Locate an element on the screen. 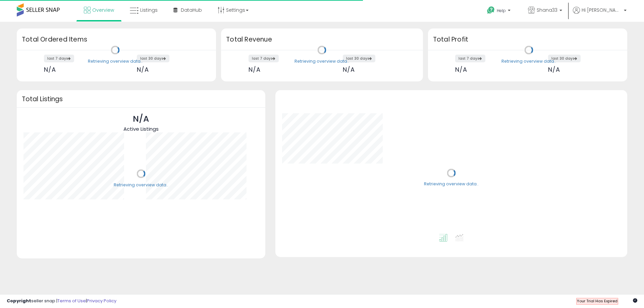 The height and width of the screenshot is (308, 644). strong: Copyright is located at coordinates (19, 301).